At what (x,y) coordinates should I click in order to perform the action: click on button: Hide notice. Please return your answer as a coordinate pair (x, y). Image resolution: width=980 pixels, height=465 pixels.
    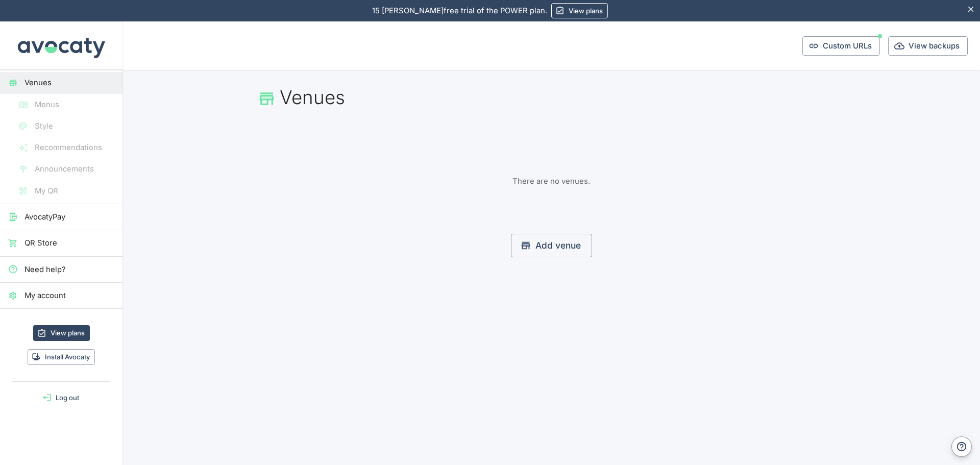
    Looking at the image, I should click on (971, 9).